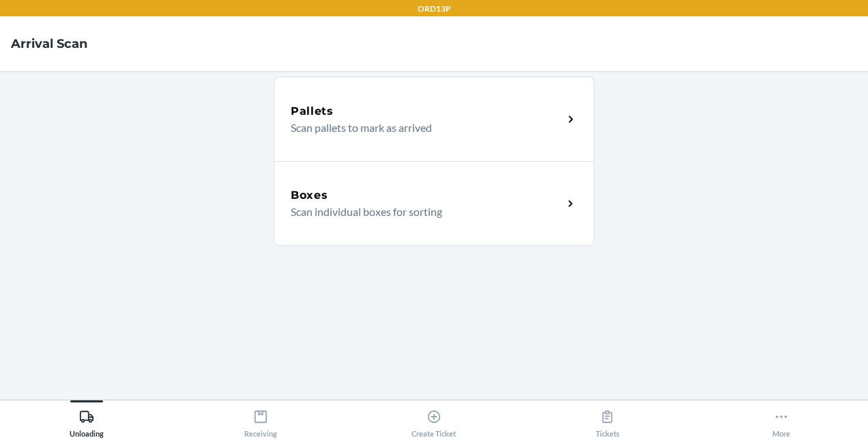 The height and width of the screenshot is (440, 868). I want to click on h5: Pallets, so click(312, 111).